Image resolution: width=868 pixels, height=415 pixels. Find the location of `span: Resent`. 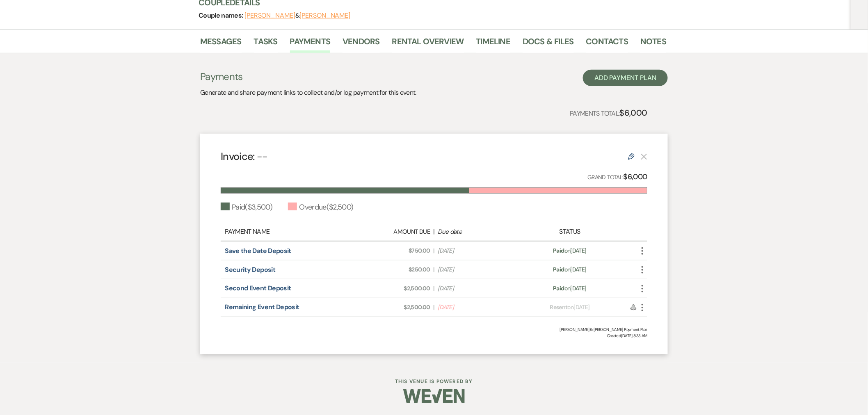

span: Resent is located at coordinates (558, 307).